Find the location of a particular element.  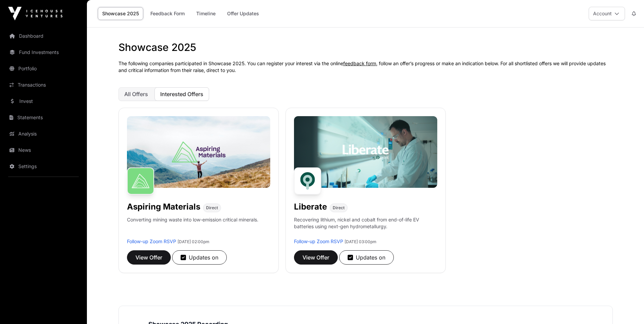

a: Showcase 2025 is located at coordinates (121, 13).